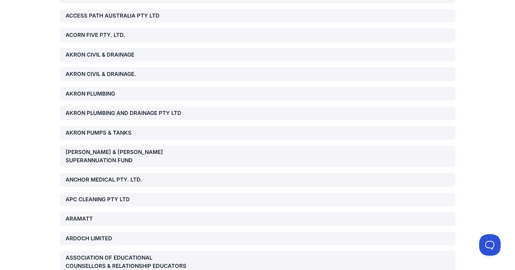  What do you see at coordinates (129, 35) in the screenshot?
I see `div: ACORN FIVE PTY. LTD.` at bounding box center [129, 35].